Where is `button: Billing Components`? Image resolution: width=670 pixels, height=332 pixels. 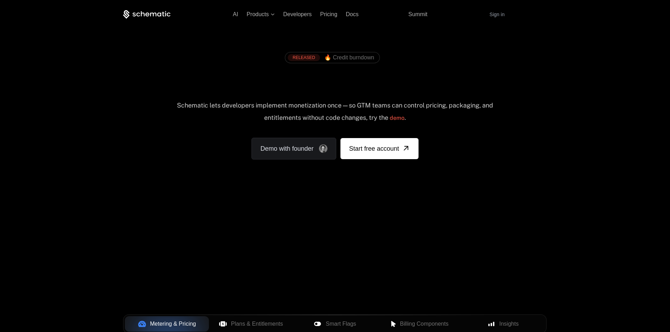 button: Billing Components is located at coordinates (419, 324).